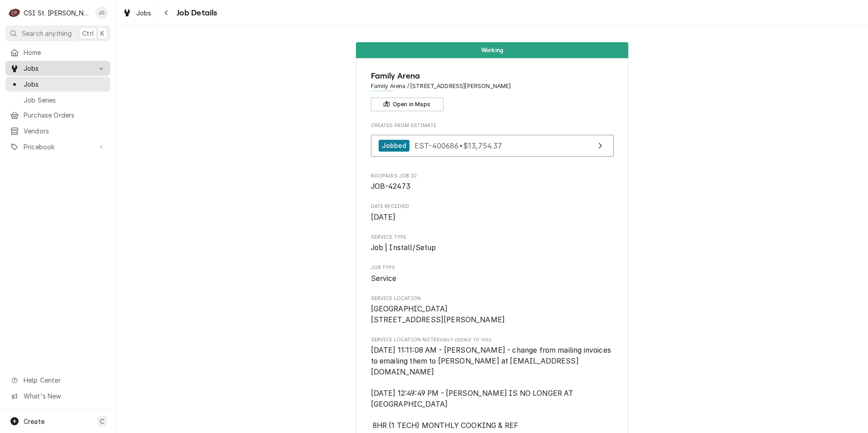  I want to click on span: Help Center, so click(64, 380).